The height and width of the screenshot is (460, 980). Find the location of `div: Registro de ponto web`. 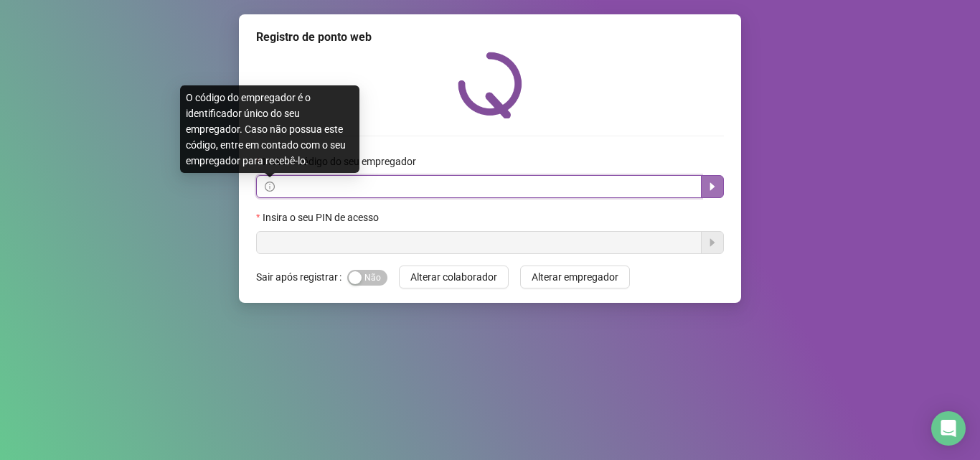

div: Registro de ponto web is located at coordinates (490, 37).